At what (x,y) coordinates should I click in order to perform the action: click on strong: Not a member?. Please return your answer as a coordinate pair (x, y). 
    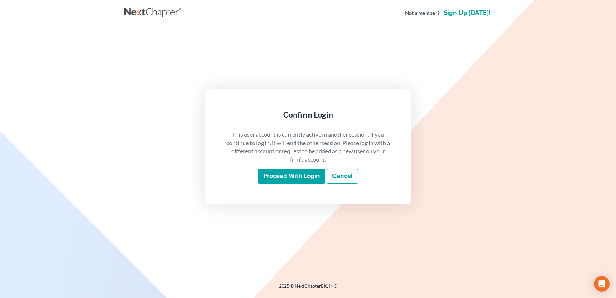
    Looking at the image, I should click on (422, 13).